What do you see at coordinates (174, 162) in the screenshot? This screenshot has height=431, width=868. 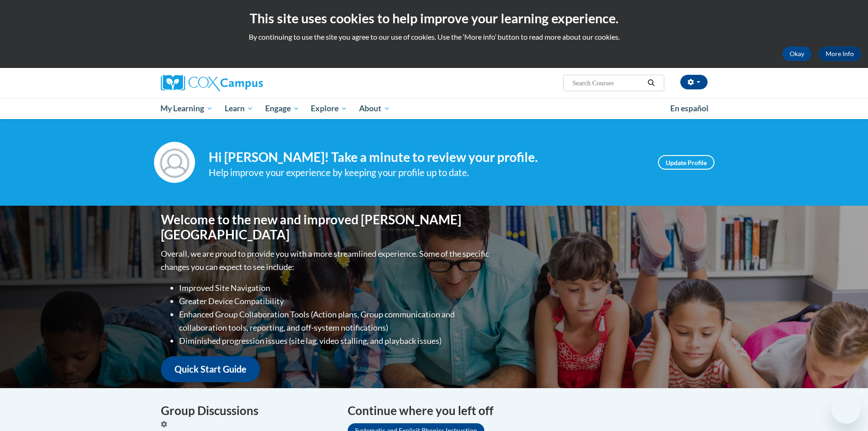 I see `img: Profile Image` at bounding box center [174, 162].